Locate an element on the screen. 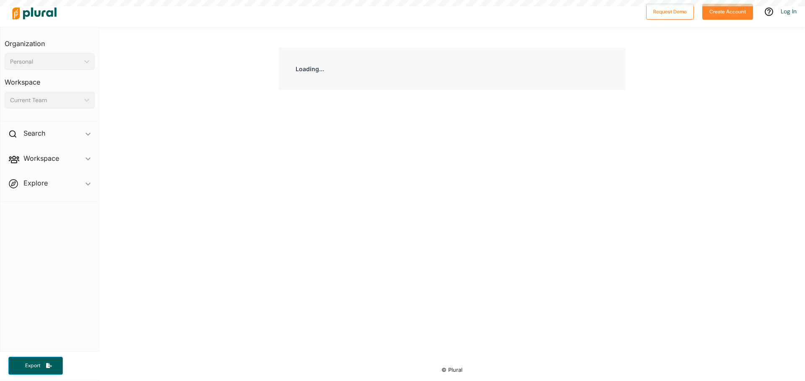  div: Personal is located at coordinates (45, 62).